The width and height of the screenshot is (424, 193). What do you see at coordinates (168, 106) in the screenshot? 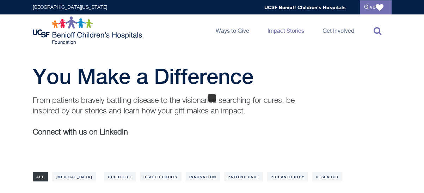
I see `p: From patients bravely battling disease to the visionaries searching for cures, be inspired by our...` at bounding box center [168, 106].